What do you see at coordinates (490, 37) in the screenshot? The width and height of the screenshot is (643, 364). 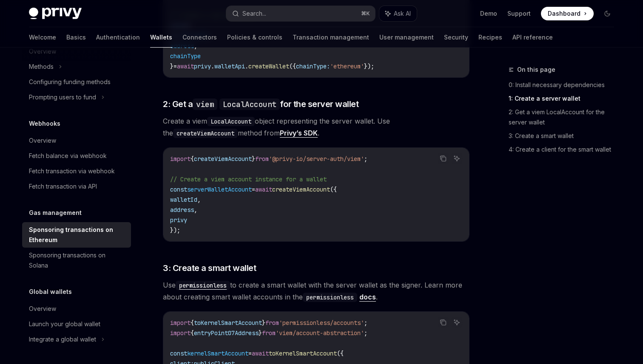 I see `a: Recipes` at bounding box center [490, 37].